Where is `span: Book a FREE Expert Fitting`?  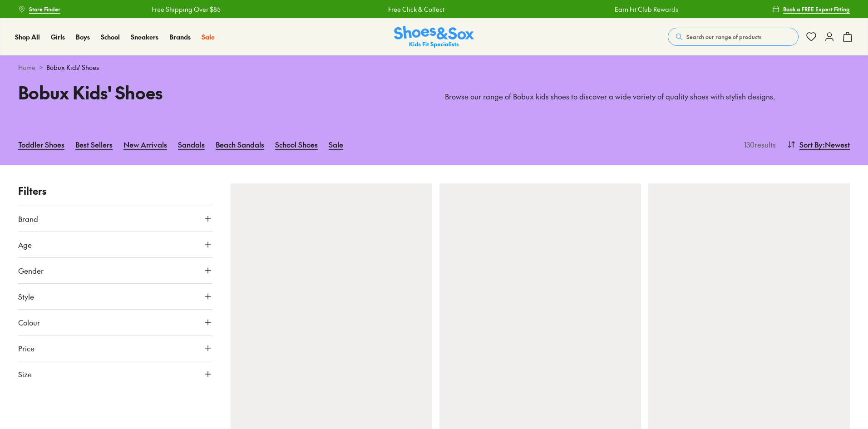
span: Book a FREE Expert Fitting is located at coordinates (816, 9).